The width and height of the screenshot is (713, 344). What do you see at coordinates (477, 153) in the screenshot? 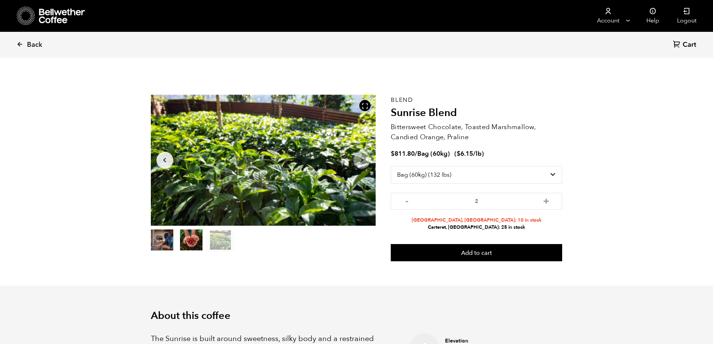
I see `span: /lb` at bounding box center [477, 153].